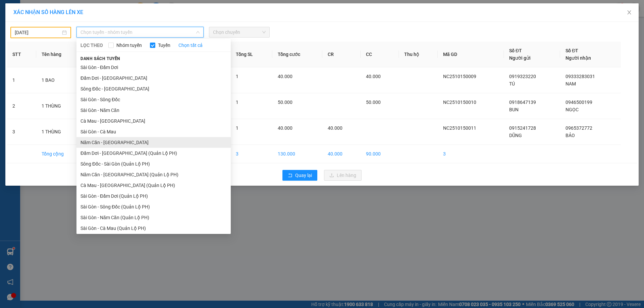 The image size is (644, 308). I want to click on button: Close, so click(629, 13).